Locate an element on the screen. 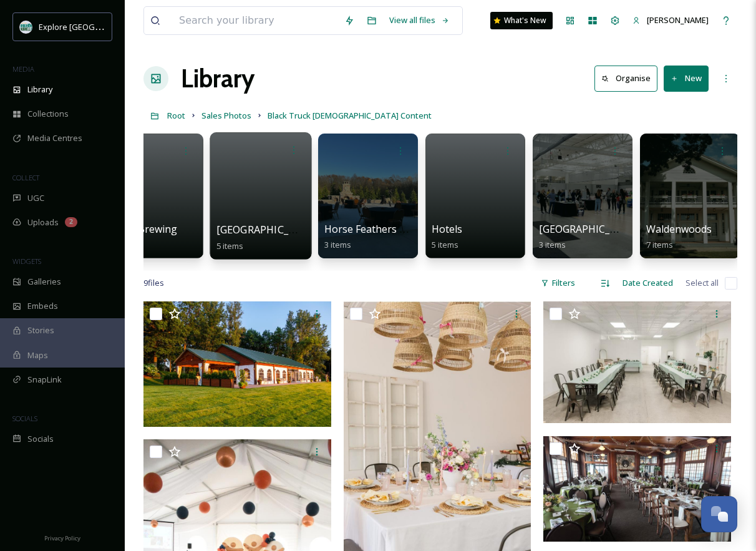 This screenshot has width=756, height=551. a: Waldenwoods7 items is located at coordinates (678, 237).